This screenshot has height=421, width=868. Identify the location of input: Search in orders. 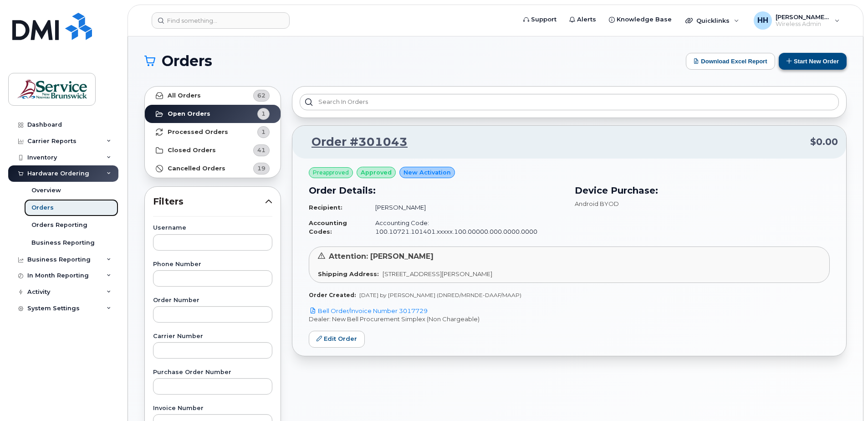
(569, 102).